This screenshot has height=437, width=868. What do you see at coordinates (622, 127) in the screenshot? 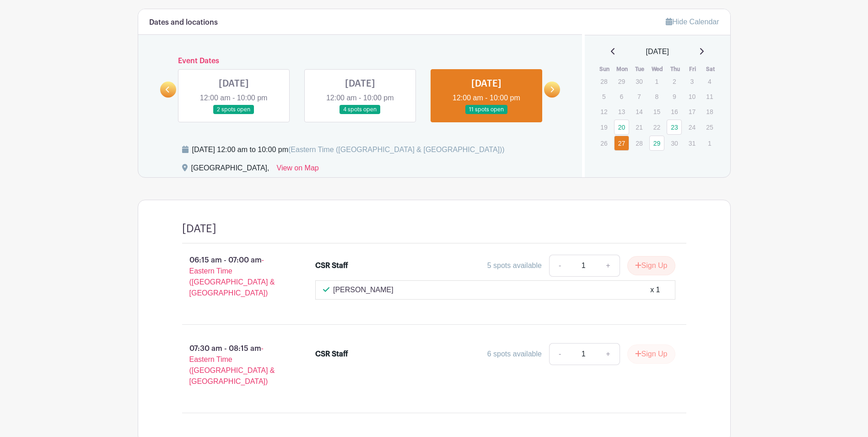
I see `a: 20` at bounding box center [622, 127].